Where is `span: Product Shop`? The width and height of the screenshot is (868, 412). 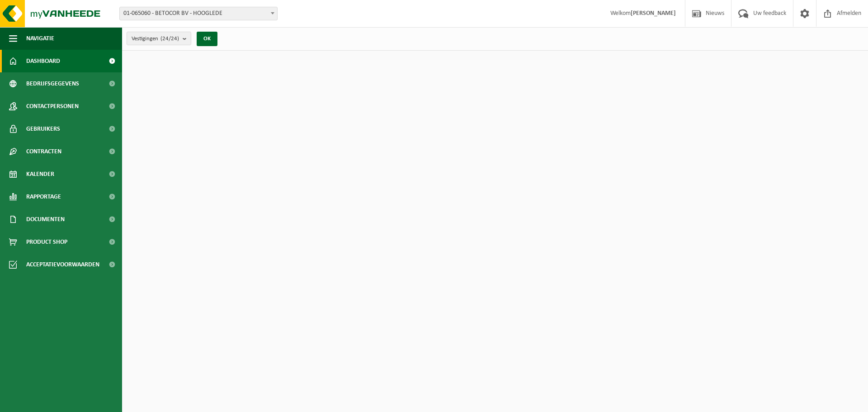
span: Product Shop is located at coordinates (47, 242).